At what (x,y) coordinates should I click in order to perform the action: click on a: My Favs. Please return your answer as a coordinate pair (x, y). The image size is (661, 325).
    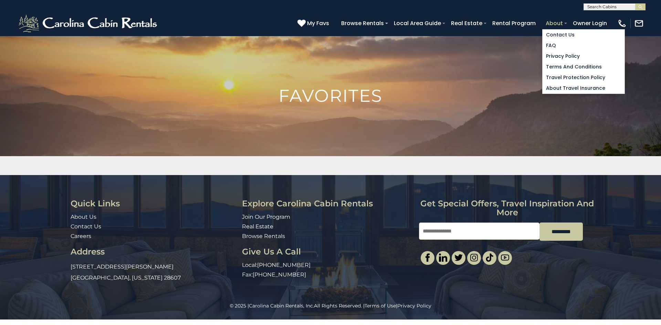
    Looking at the image, I should click on (314, 23).